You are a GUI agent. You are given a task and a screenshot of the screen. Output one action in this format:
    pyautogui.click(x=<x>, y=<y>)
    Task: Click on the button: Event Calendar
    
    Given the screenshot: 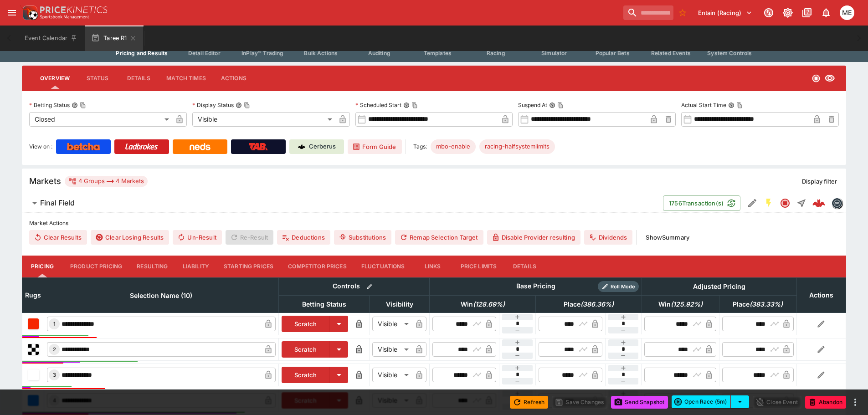 What is the action you would take?
    pyautogui.click(x=51, y=38)
    